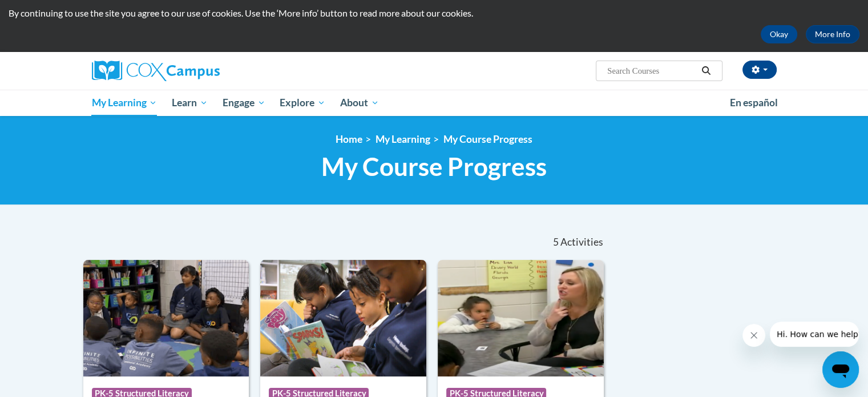 Image resolution: width=868 pixels, height=397 pixels. What do you see at coordinates (200, 71) in the screenshot?
I see `a: Cox Campus` at bounding box center [200, 71].